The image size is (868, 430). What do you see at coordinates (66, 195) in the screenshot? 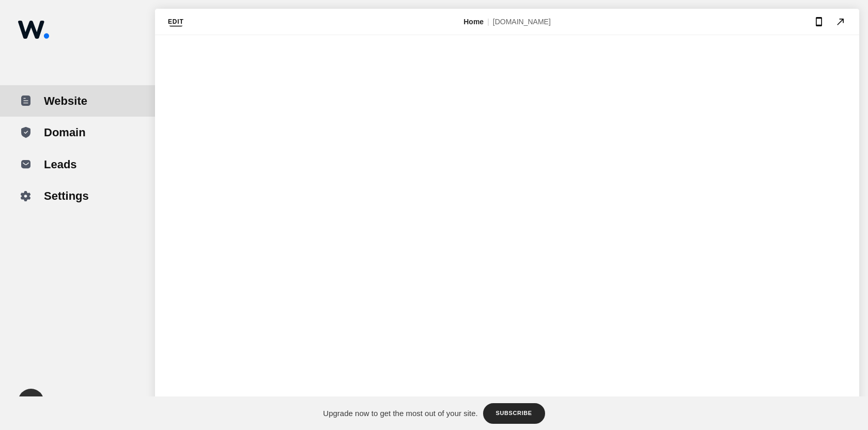
I see `div: Settings` at bounding box center [66, 195].